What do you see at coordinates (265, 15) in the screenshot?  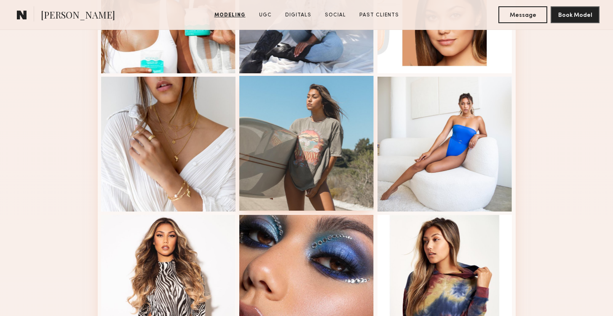 I see `a: UGC` at bounding box center [265, 15].